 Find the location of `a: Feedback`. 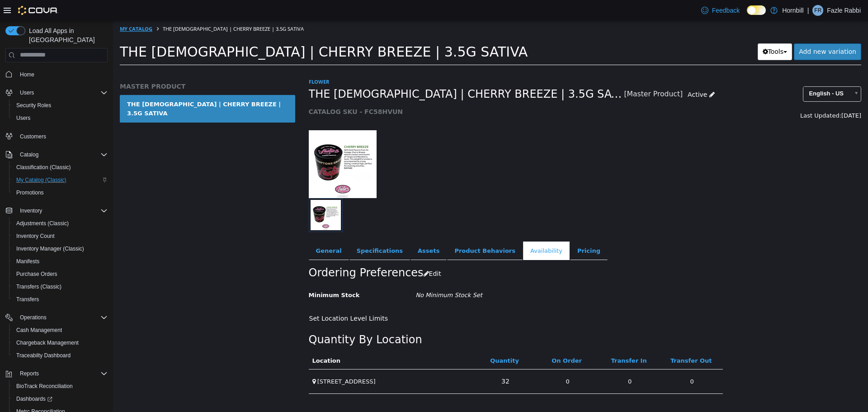

a: Feedback is located at coordinates (720, 10).